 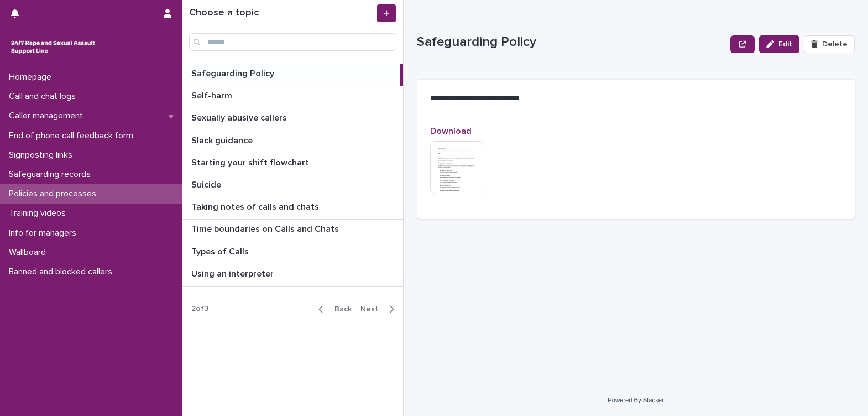 I want to click on p: Training videos, so click(x=39, y=213).